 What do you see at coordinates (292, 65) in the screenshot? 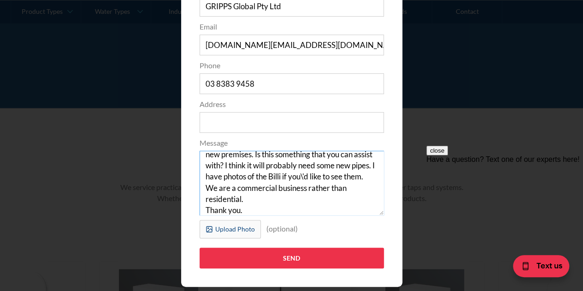
I see `label: Phone` at bounding box center [292, 65].